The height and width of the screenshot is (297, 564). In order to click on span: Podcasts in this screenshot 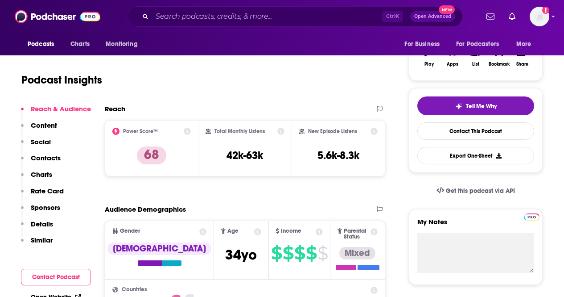, I will do `click(41, 44)`.